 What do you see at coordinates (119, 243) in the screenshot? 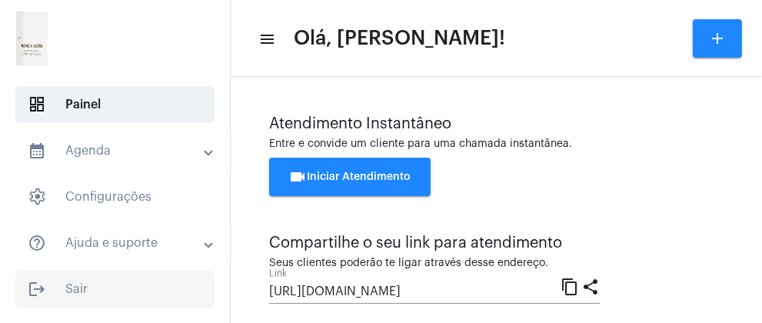
I see `mat-expansion-panel-header: sidenav iconAjuda e suporte` at bounding box center [119, 243].